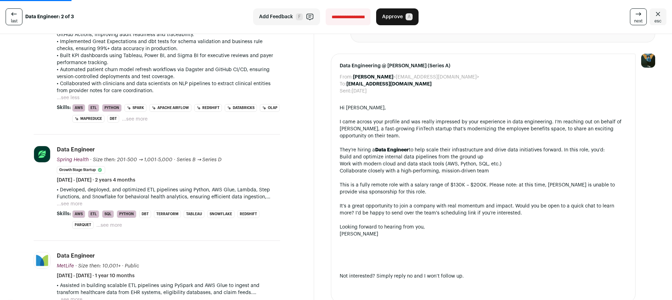 The height and width of the screenshot is (300, 672). I want to click on p: • Assisted in building scalable ETL pipelines using PySpark and AWS Glue to ingest and transform ..., so click(168, 289).